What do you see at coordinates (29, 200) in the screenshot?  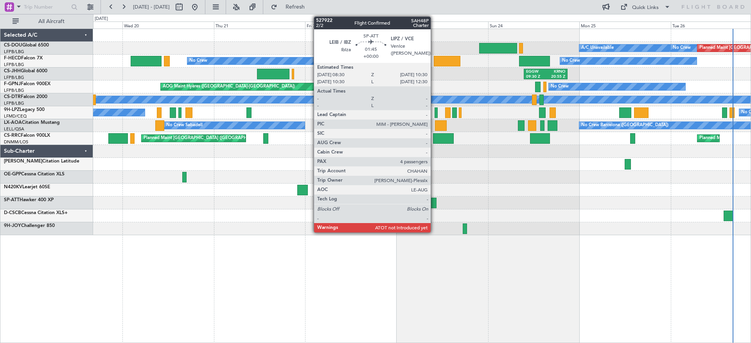 I see `a: SP-ATTHawker 400 XP` at bounding box center [29, 200].